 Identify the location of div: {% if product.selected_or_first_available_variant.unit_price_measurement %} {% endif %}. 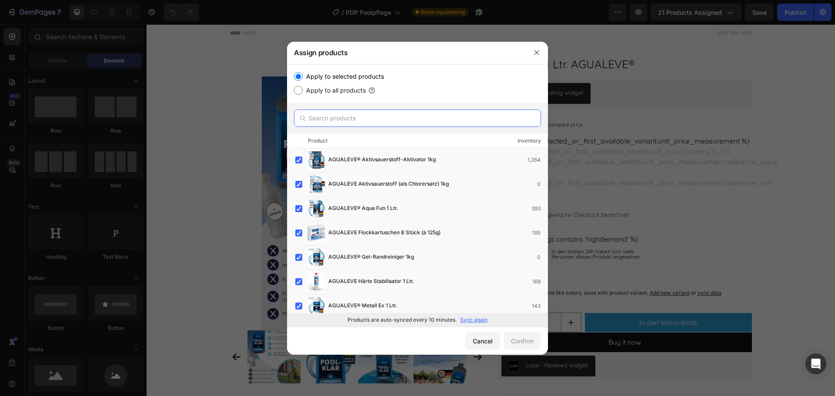
(478, 148).